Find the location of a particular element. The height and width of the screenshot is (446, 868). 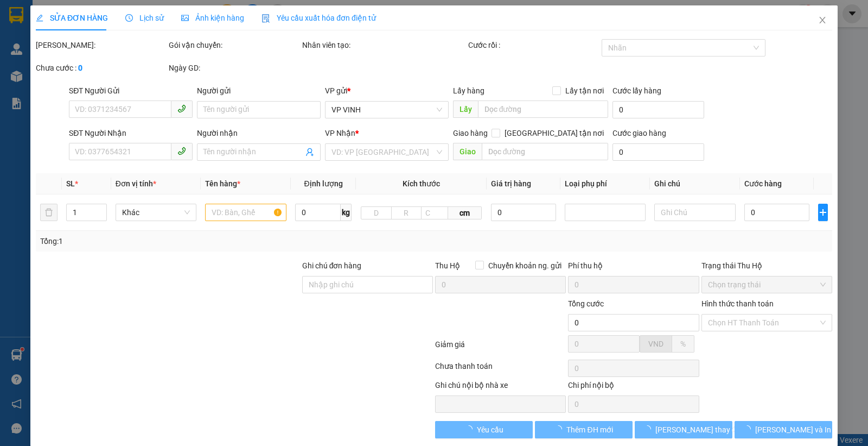

label: Cước giao hàng is located at coordinates (639, 133).